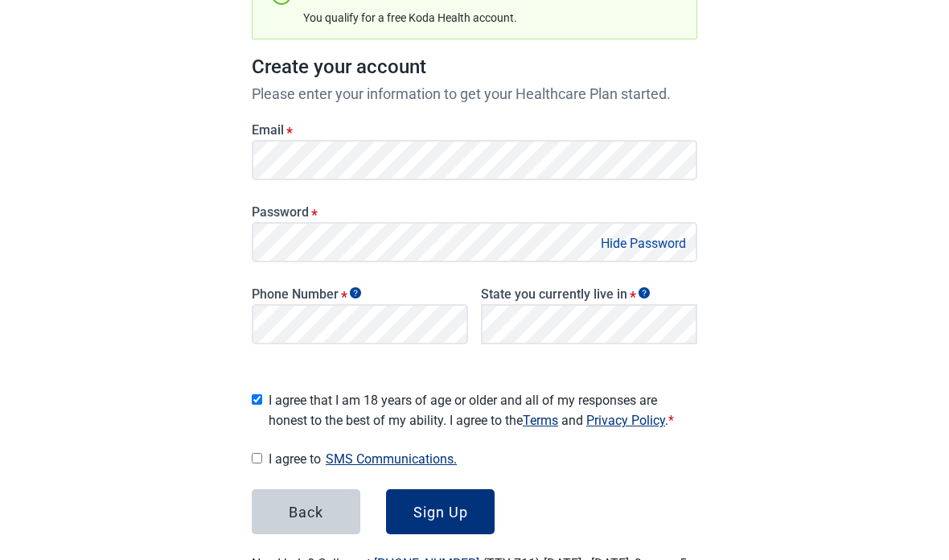  What do you see at coordinates (306, 511) in the screenshot?
I see `div: Back` at bounding box center [306, 511].